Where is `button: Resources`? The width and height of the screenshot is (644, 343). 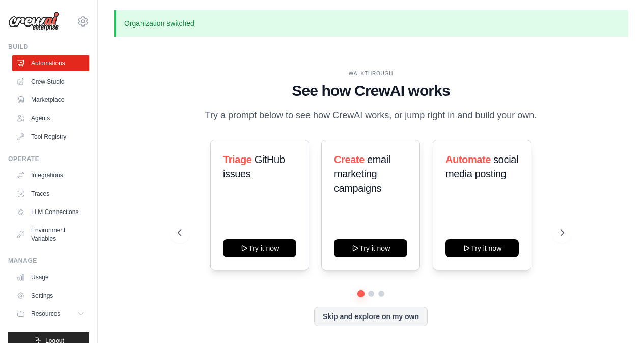
button: Resources is located at coordinates (51, 314).